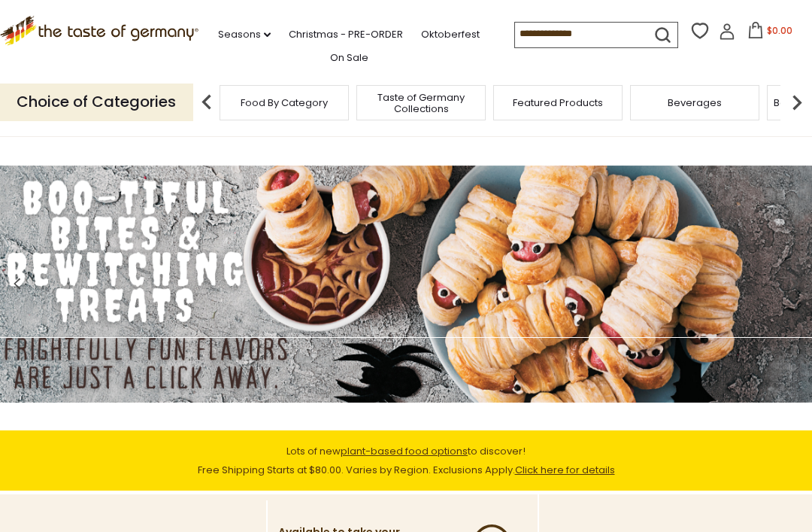 The height and width of the screenshot is (532, 812). Describe the element at coordinates (404, 451) in the screenshot. I see `a: plant-based food options` at that location.